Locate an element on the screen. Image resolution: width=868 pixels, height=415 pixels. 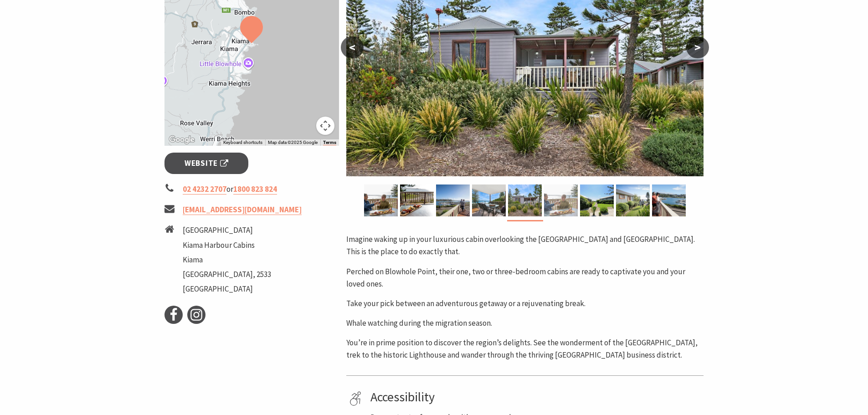
img: Side cabin is located at coordinates (633, 201).